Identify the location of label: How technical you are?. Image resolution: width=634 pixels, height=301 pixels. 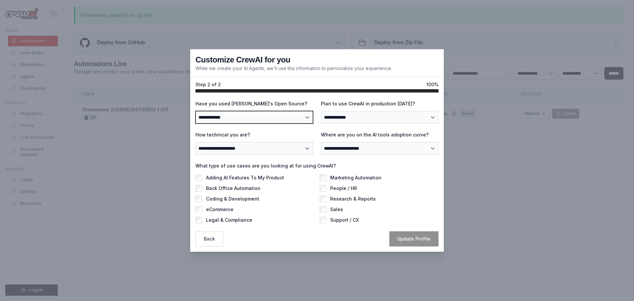
(254, 135).